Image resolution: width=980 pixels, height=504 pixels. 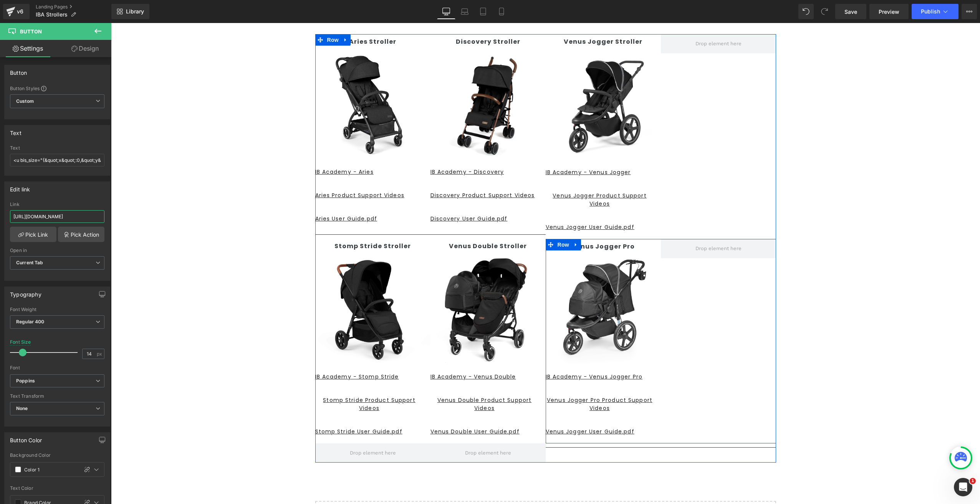 What do you see at coordinates (33, 234) in the screenshot?
I see `a: Pick Link` at bounding box center [33, 234].